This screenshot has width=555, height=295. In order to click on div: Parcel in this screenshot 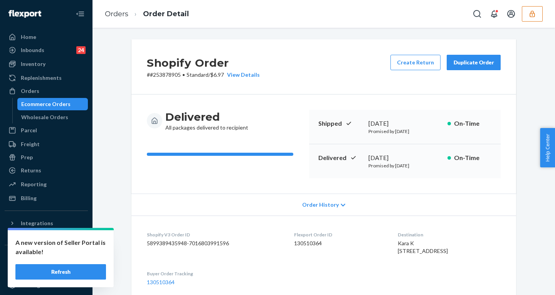, I will do `click(29, 130)`.